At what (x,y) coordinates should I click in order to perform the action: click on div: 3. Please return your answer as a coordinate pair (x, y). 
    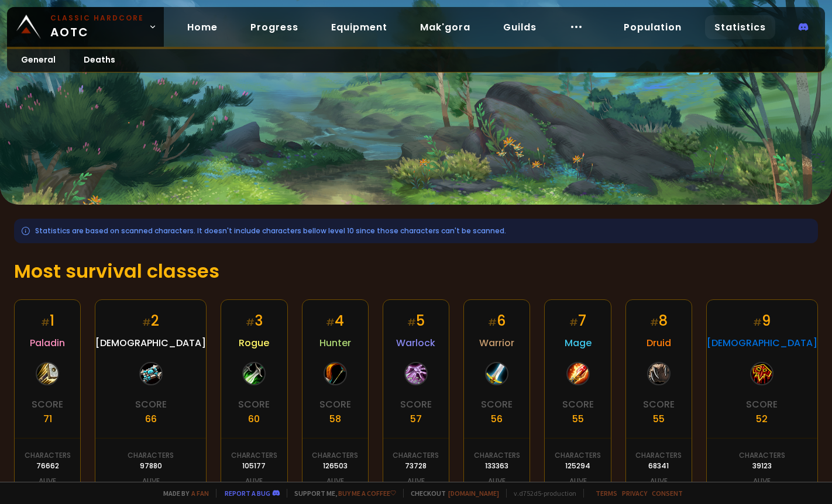
    Looking at the image, I should click on (254, 320).